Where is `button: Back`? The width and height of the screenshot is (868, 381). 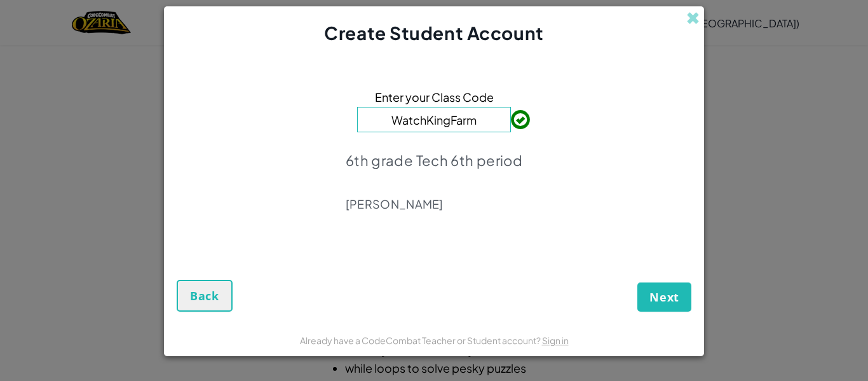 button: Back is located at coordinates (205, 296).